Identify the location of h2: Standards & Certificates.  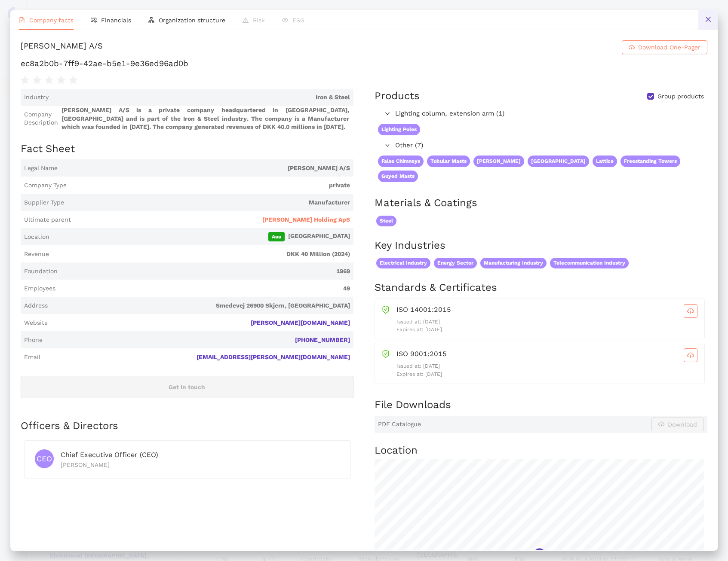
(541, 288).